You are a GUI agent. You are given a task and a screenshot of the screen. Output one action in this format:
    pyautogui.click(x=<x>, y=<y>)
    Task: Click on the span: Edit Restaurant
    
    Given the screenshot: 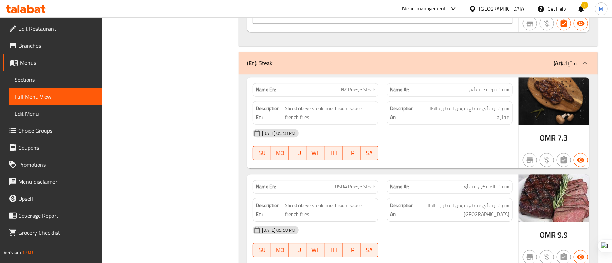 What is the action you would take?
    pyautogui.click(x=57, y=29)
    